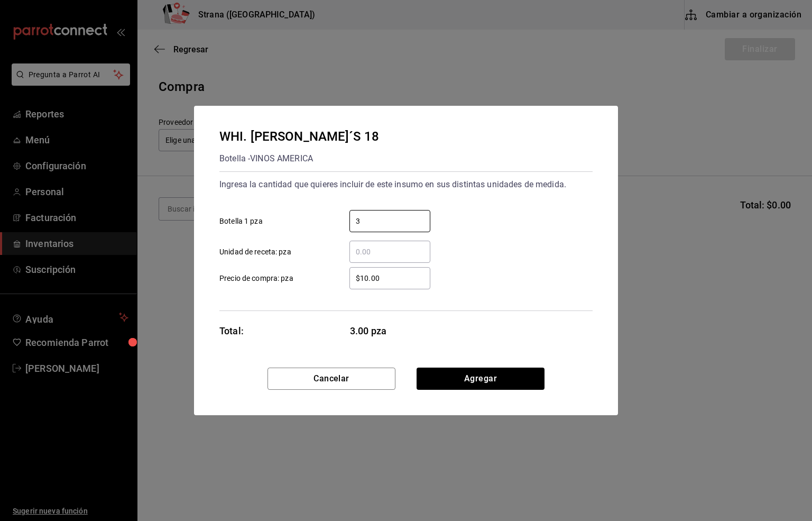 This screenshot has width=812, height=521. I want to click on span: Botella 1 pza, so click(241, 221).